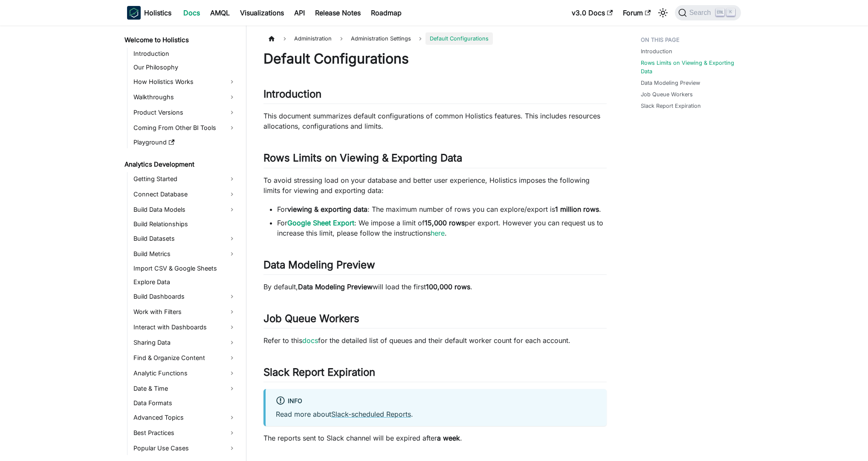 The image size is (868, 461). I want to click on a: Docs, so click(192, 13).